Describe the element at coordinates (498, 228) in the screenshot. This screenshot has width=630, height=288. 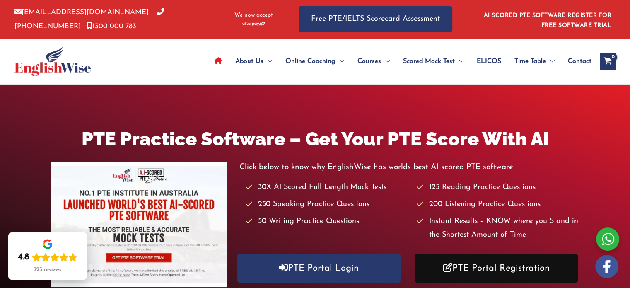
I see `li: Instant Results – KNOW where you Stand in the Shortest Amount of Time` at that location.